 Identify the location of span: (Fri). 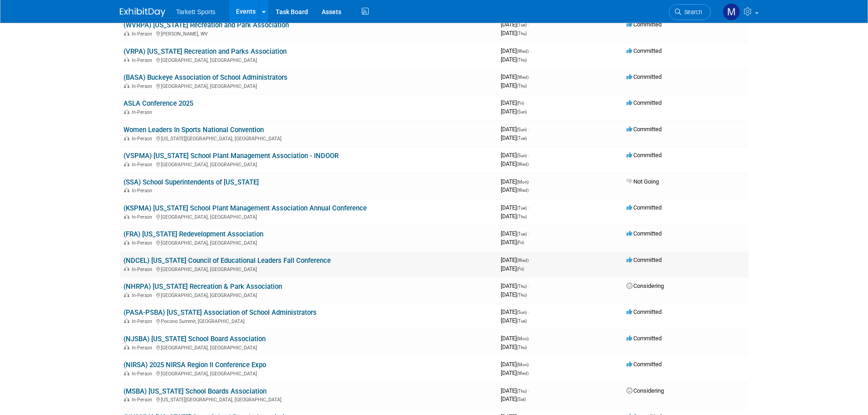
(520, 242).